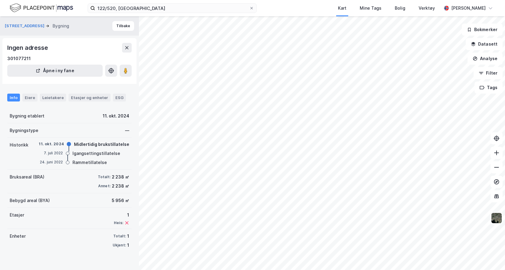 Image resolution: width=505 pixels, height=270 pixels. I want to click on div: Bebygd areal (BYA), so click(30, 201).